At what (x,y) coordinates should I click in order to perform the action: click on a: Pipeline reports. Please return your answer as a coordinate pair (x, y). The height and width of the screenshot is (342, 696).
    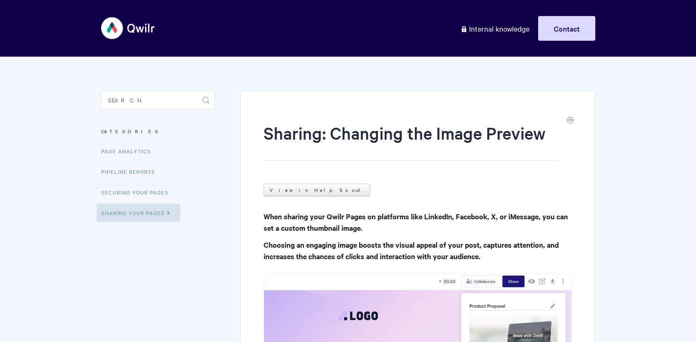
    Looking at the image, I should click on (131, 172).